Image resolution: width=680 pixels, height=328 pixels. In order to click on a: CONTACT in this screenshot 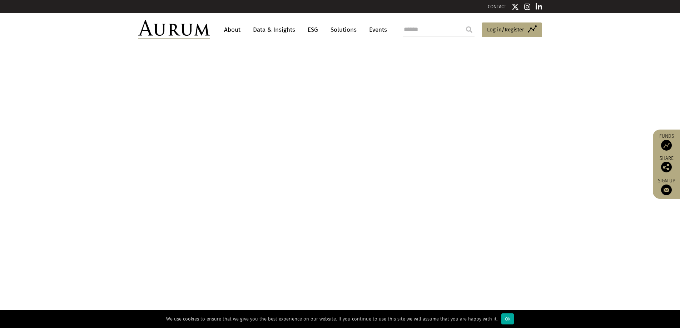, I will do `click(497, 6)`.